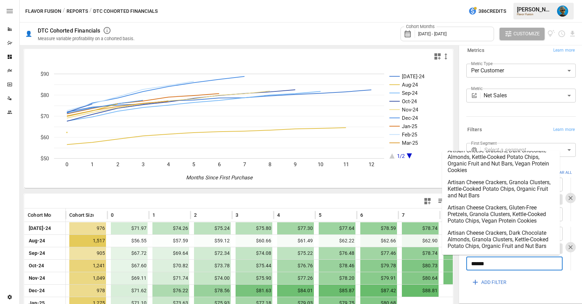 This screenshot has height=304, width=582. Describe the element at coordinates (212, 228) in the screenshot. I see `span: $75.24` at that location.